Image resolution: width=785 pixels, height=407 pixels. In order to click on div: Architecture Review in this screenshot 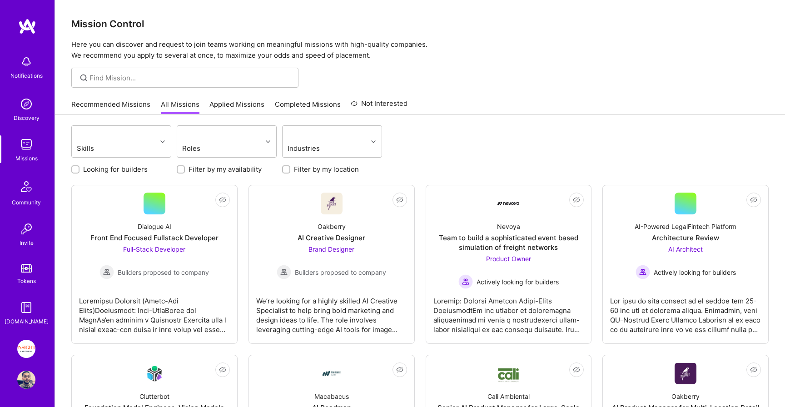, I will do `click(686, 238)`.